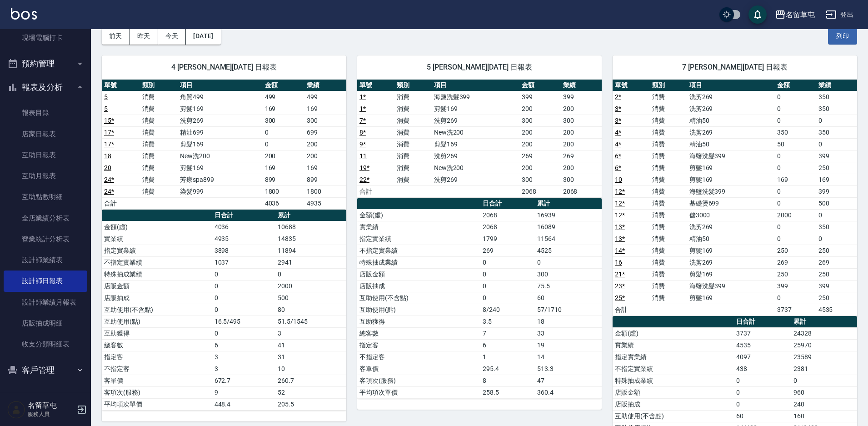 This screenshot has width=868, height=426. Describe the element at coordinates (837, 274) in the screenshot. I see `td: 250` at that location.